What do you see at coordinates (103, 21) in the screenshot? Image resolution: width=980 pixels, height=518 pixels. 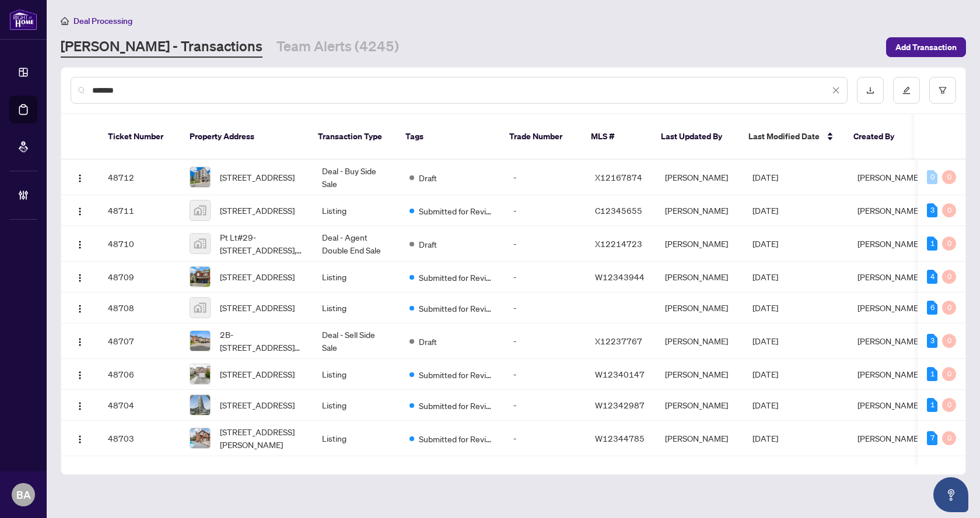 I see `span: Deal Processing` at bounding box center [103, 21].